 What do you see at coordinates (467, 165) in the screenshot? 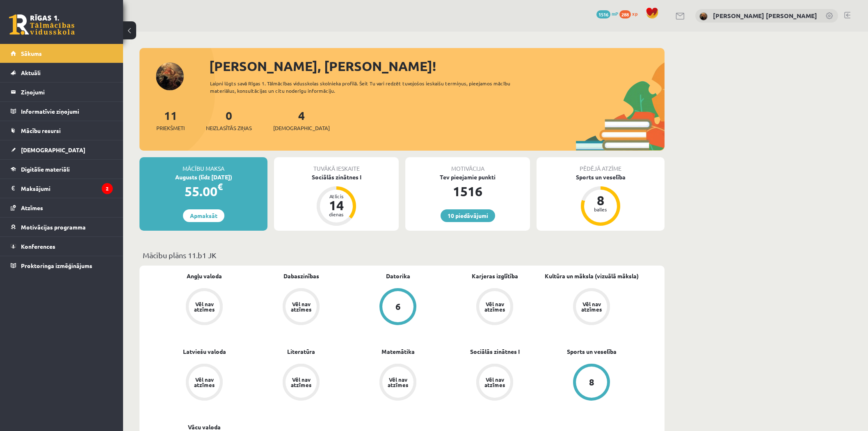
I see `div: Motivācija` at bounding box center [467, 165].